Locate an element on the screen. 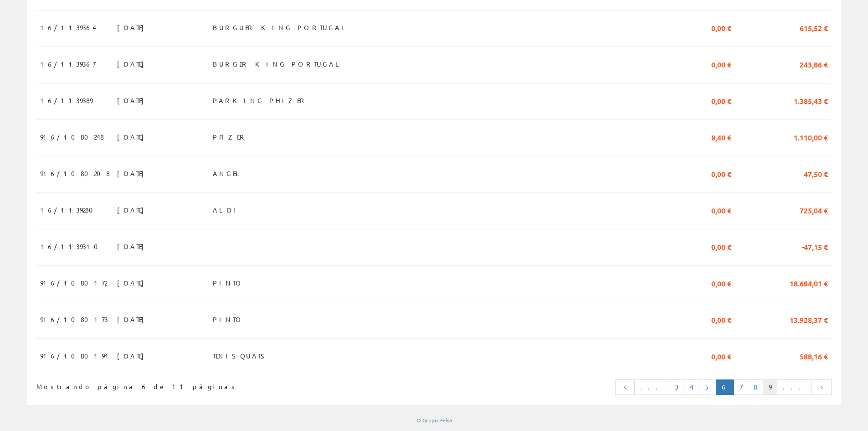 This screenshot has width=868, height=431. a: 5 is located at coordinates (708, 387).